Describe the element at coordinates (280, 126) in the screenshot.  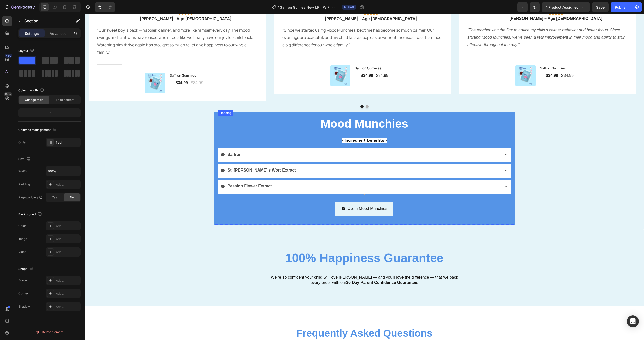
I see `strong: - Ingredient Benefits -` at that location.